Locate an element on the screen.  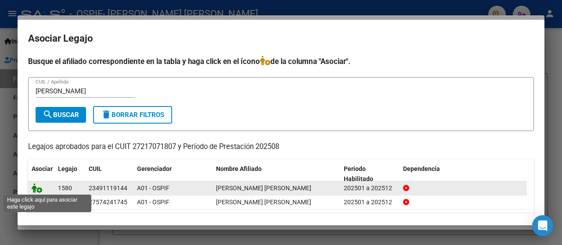
span: Borrar Filtros is located at coordinates (133, 115).